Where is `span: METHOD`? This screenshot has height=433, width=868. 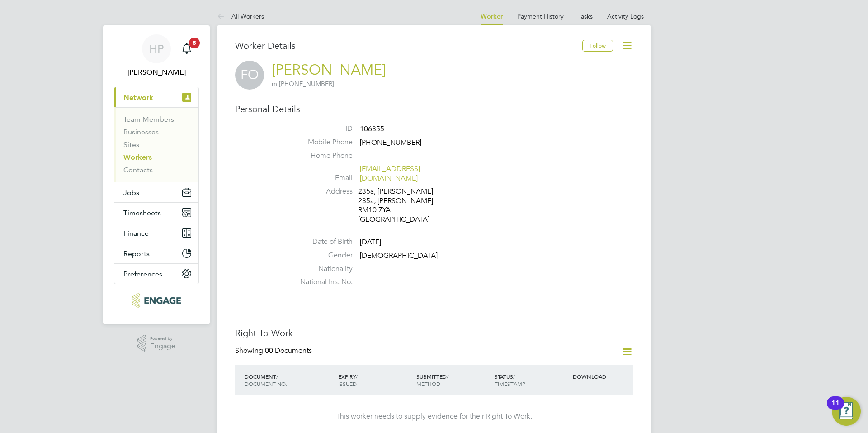
span: METHOD is located at coordinates (428, 384).